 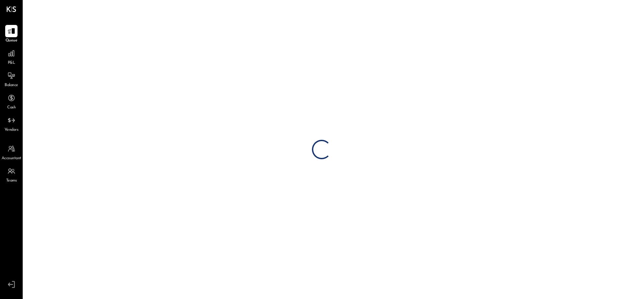 What do you see at coordinates (11, 108) in the screenshot?
I see `span: Cash` at bounding box center [11, 108].